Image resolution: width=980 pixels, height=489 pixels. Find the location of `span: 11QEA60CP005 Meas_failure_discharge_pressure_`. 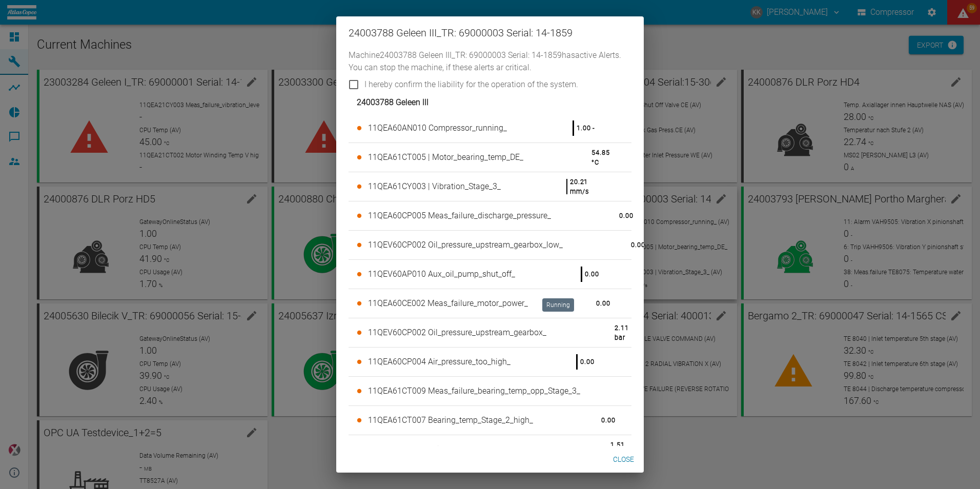

span: 11QEA60CP005 Meas_failure_discharge_pressure_ is located at coordinates (459, 215).